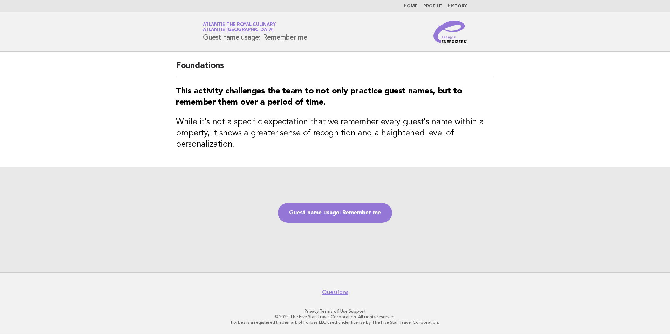 This screenshot has height=334, width=670. Describe the element at coordinates (335, 69) in the screenshot. I see `h2: Foundations` at that location.